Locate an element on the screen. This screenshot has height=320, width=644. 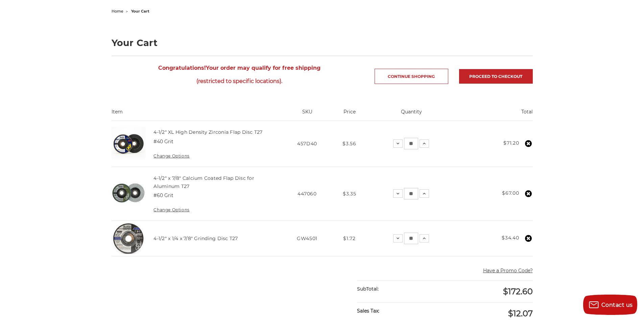
div: SubTotal: is located at coordinates (401, 289).